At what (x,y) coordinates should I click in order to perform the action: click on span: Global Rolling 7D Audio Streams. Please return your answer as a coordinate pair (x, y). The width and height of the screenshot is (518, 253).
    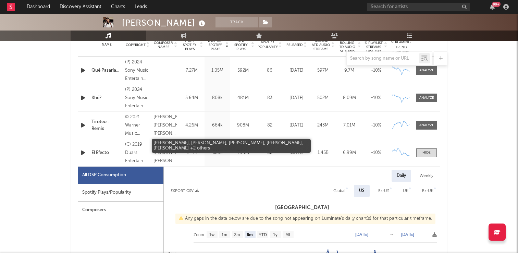
    Looking at the image, I should click on (347, 45).